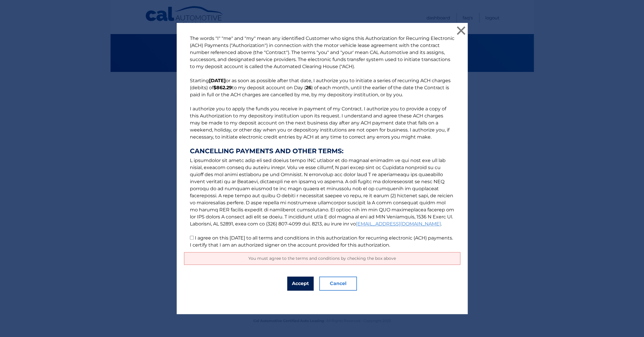  What do you see at coordinates (323, 142) in the screenshot?
I see `p: The words "I" "me" and "my" mean any identified Customer who signs this Authorization for Recurri...` at bounding box center [323, 142].